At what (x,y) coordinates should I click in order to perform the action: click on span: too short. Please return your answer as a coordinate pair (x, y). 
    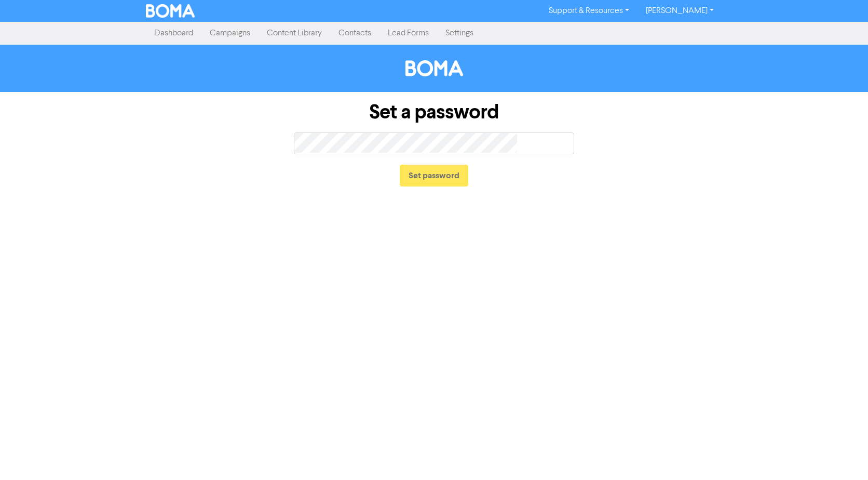
    Looking at the image, I should click on (532, 144).